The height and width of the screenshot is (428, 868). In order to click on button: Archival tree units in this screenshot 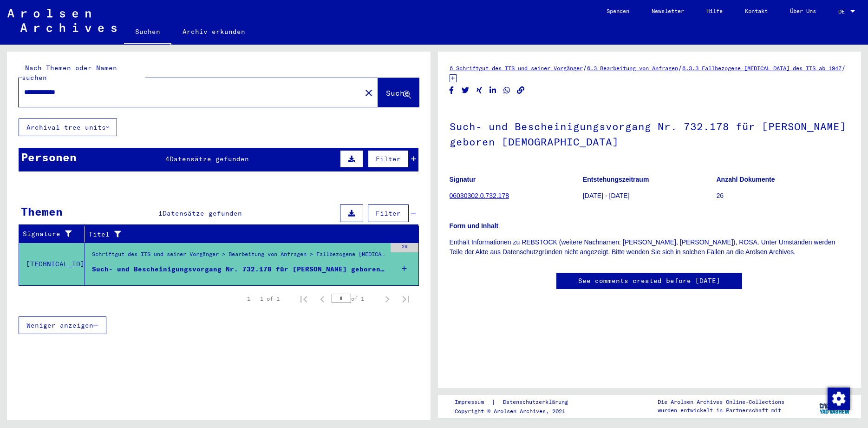, I will do `click(67, 127)`.